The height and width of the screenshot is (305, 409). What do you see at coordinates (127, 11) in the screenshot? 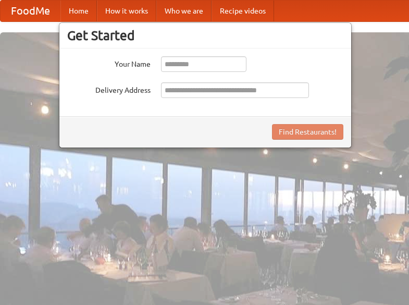
I see `a: How it works` at bounding box center [127, 11].